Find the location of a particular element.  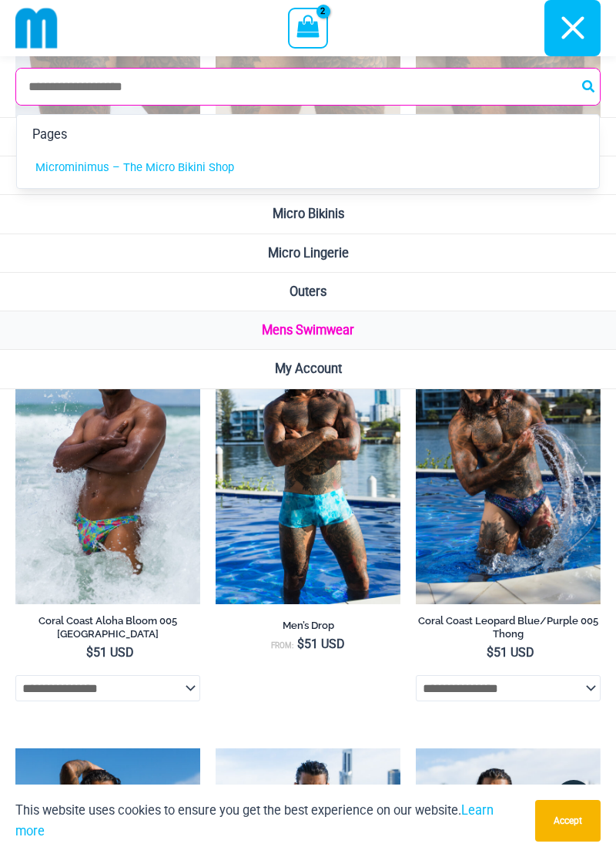

a: Bondi Ripples 007 Trunk 02Bondi Spots Green 007 Trunk 03Bondi Spots Green 007 Trunk 03 is located at coordinates (308, 466).